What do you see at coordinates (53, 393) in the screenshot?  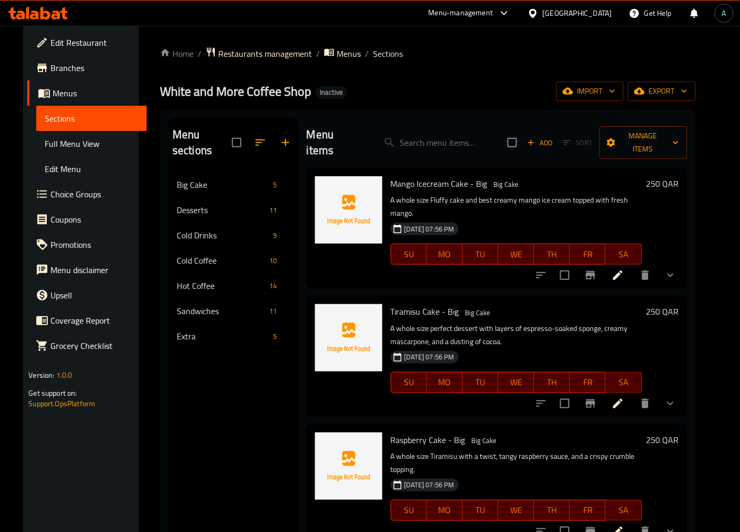 I see `span: Get support on:` at bounding box center [53, 393].